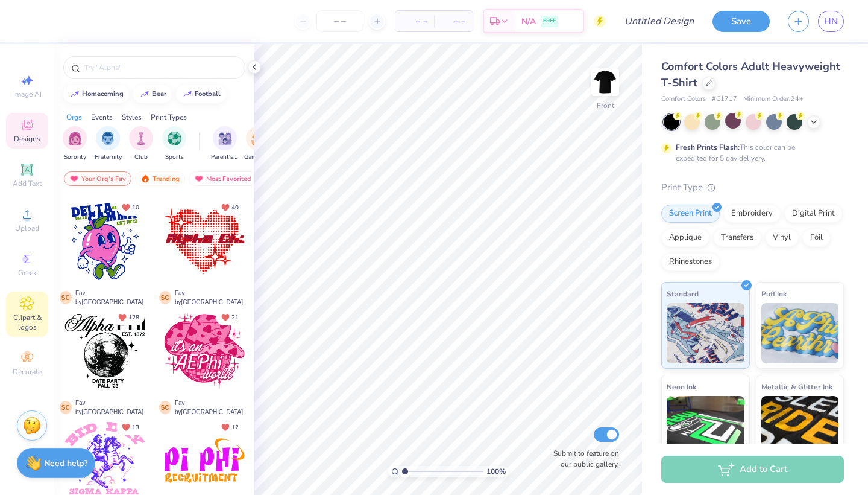 The width and height of the screenshot is (868, 495). Describe the element at coordinates (75, 157) in the screenshot. I see `span: Sorority` at that location.